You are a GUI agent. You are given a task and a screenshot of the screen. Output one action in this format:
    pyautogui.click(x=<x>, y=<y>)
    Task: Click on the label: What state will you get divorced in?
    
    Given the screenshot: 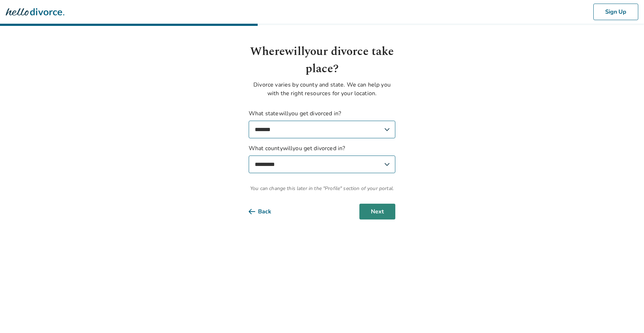 What is the action you would take?
    pyautogui.click(x=322, y=123)
    